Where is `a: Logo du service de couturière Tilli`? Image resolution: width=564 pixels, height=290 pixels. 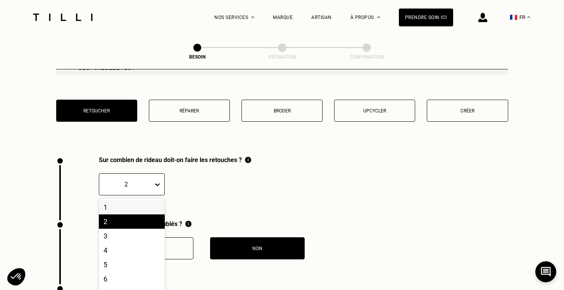
a: Logo du service de couturière Tilli is located at coordinates (63, 17).